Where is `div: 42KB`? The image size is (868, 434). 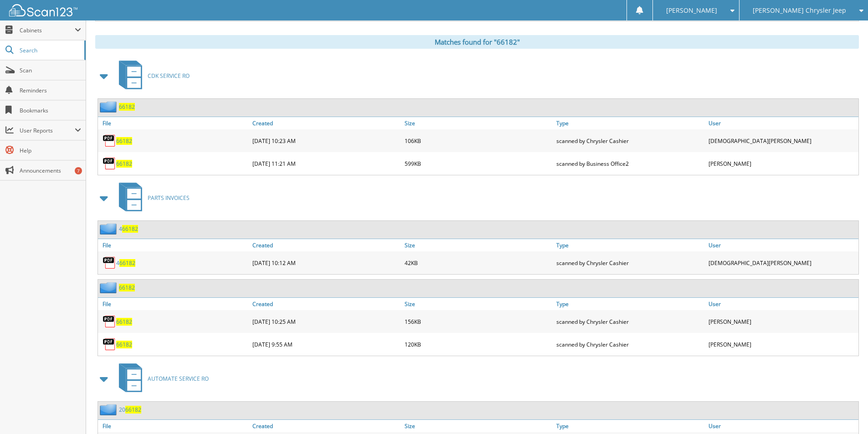
div: 42KB is located at coordinates (478, 262).